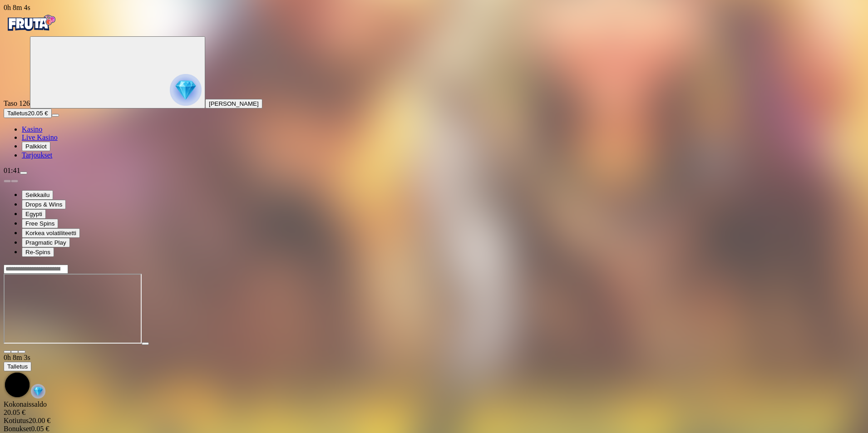 The width and height of the screenshot is (868, 433). What do you see at coordinates (434, 409) in the screenshot?
I see `div: Kokonaissaldo` at bounding box center [434, 409].